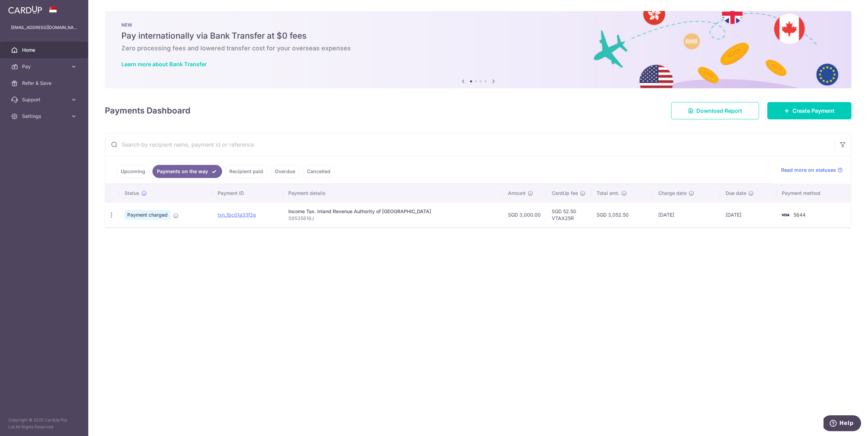 The width and height of the screenshot is (868, 436). What do you see at coordinates (187, 171) in the screenshot?
I see `a: Payments on the way` at bounding box center [187, 171].